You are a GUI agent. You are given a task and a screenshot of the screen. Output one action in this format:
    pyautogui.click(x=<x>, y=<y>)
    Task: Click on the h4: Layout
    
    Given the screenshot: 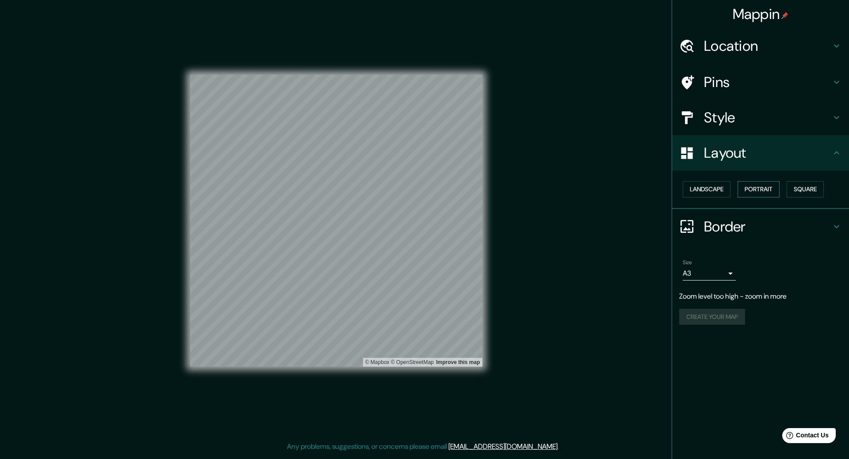 What is the action you would take?
    pyautogui.click(x=767, y=153)
    